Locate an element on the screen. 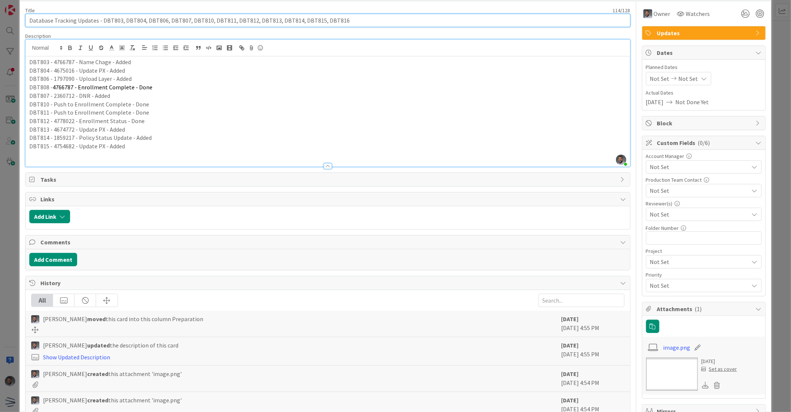  input: Search... is located at coordinates (581, 300).